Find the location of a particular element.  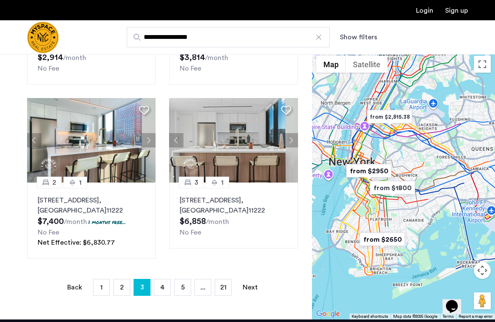

a: Report a map error is located at coordinates (476, 317).